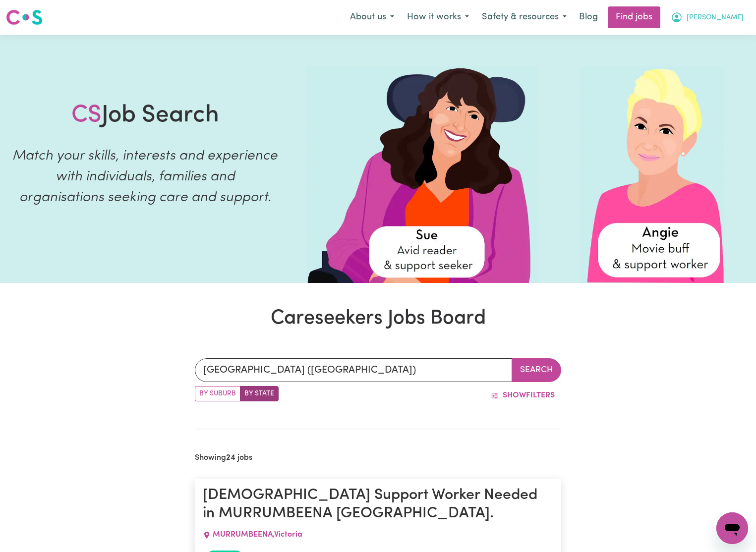  I want to click on a: Careseekers logo, so click(24, 18).